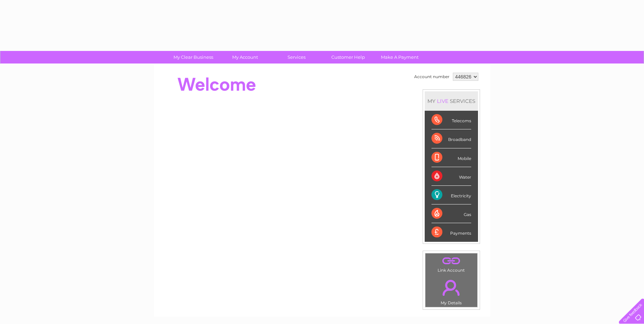  Describe the element at coordinates (443, 101) in the screenshot. I see `div: LIVE` at that location.